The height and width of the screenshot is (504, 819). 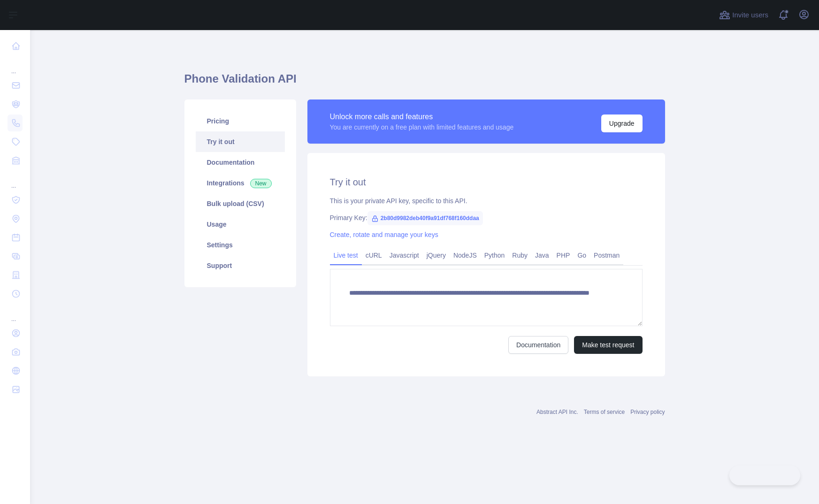 What do you see at coordinates (422, 127) in the screenshot?
I see `div: You are currently on a free plan with limited features and usage` at bounding box center [422, 127].